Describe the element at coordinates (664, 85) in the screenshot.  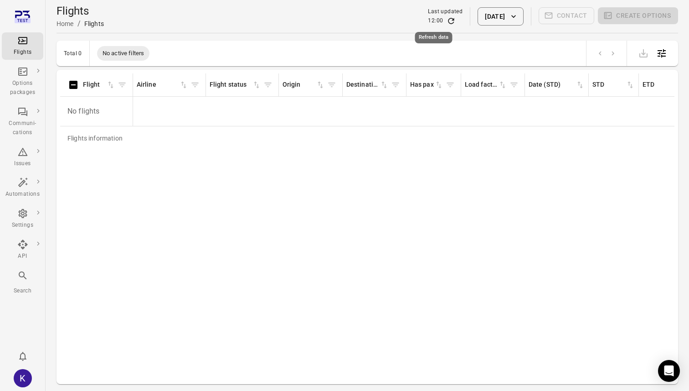
I see `div: Sort by ETD in ascending order` at that location.